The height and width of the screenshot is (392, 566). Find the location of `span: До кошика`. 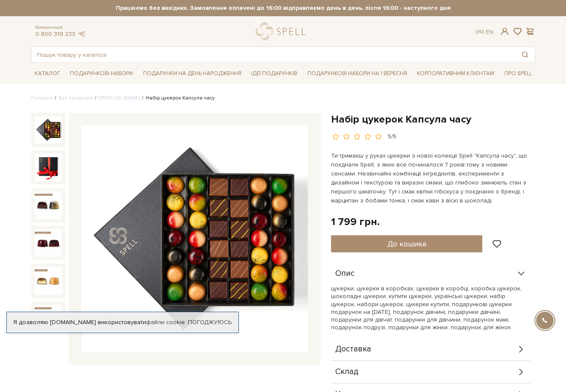

span: До кошика is located at coordinates (407, 244).